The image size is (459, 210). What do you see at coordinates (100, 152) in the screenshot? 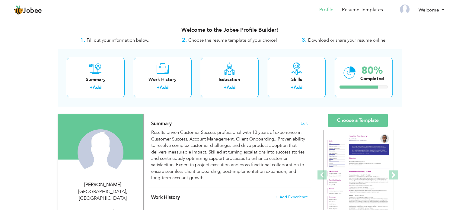
I see `img: Mirza Tanzeel Ahmad` at bounding box center [100, 152].